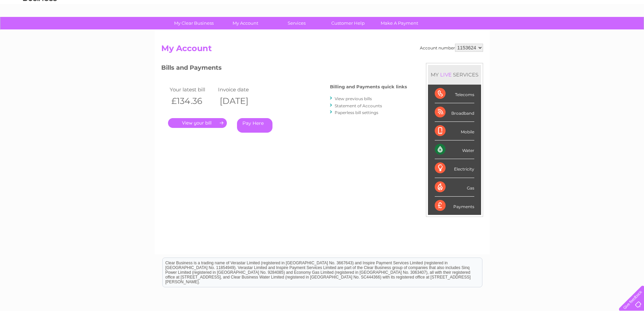 Image resolution: width=644 pixels, height=311 pixels. I want to click on a: Energy, so click(549, 31).